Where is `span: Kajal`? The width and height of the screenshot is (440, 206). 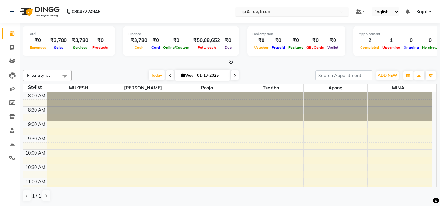 span: Kajal is located at coordinates (422, 12).